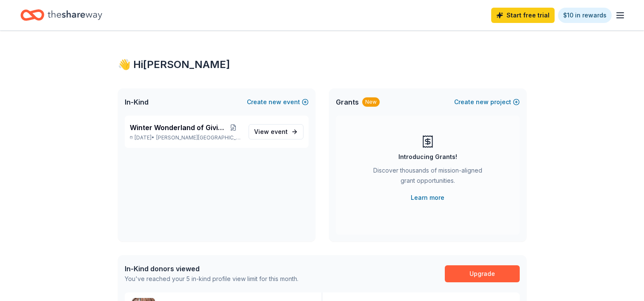 This screenshot has height=301, width=644. I want to click on a: Home, so click(61, 15).